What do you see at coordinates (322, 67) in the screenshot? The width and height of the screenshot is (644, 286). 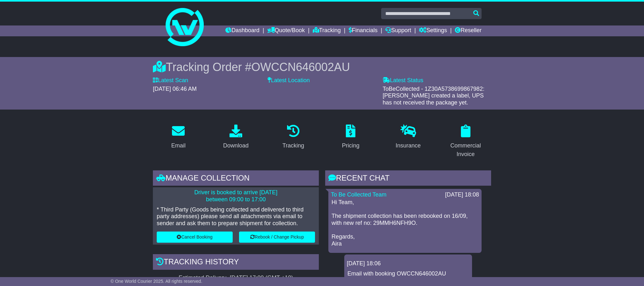 I see `div: Tracking Order #` at bounding box center [322, 67].